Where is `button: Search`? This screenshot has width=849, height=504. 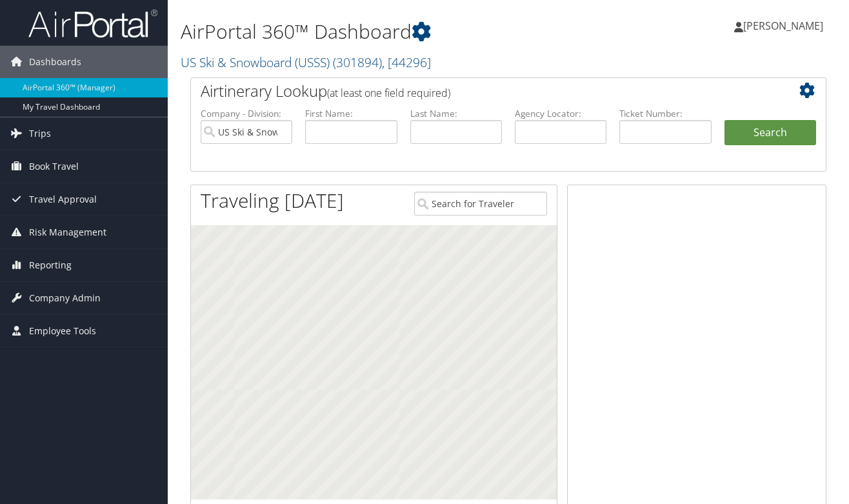 button: Search is located at coordinates (770, 133).